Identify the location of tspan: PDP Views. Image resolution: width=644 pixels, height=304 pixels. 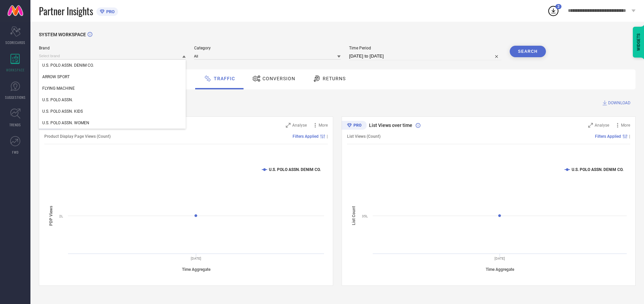
(51, 215).